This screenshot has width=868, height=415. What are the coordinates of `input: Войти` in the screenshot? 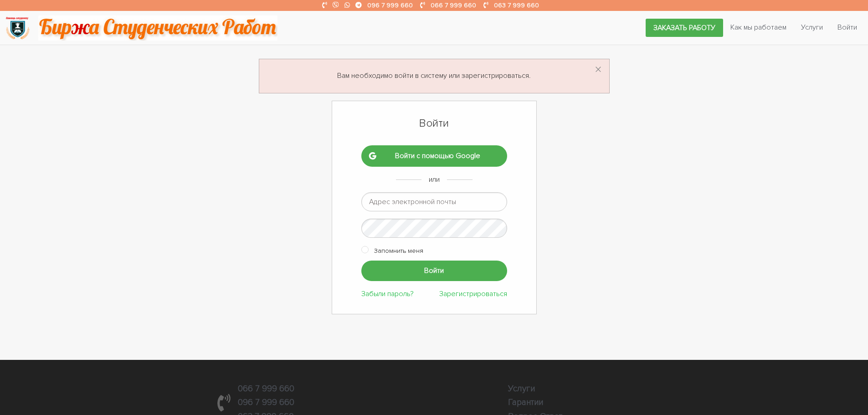 It's located at (434, 270).